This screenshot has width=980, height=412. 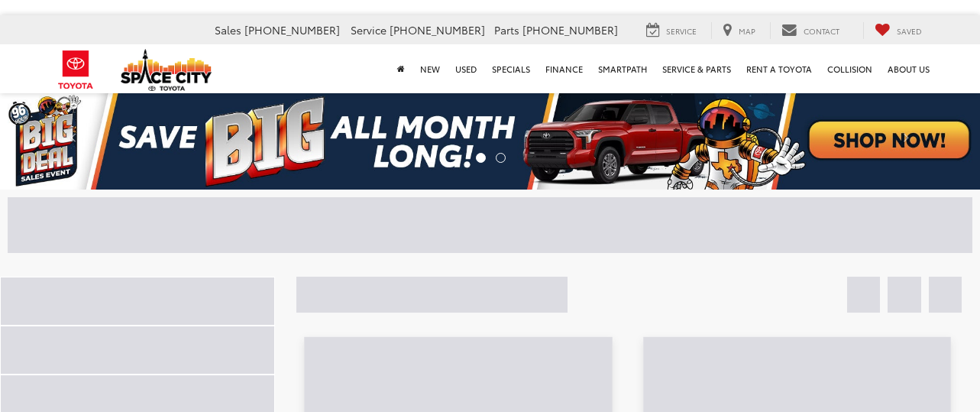 What do you see at coordinates (672, 31) in the screenshot?
I see `a: Service` at bounding box center [672, 31].